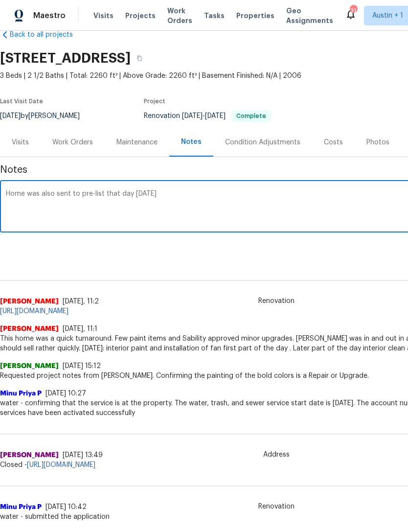 The height and width of the screenshot is (532, 408). What do you see at coordinates (333, 142) in the screenshot?
I see `div: Costs` at bounding box center [333, 142].